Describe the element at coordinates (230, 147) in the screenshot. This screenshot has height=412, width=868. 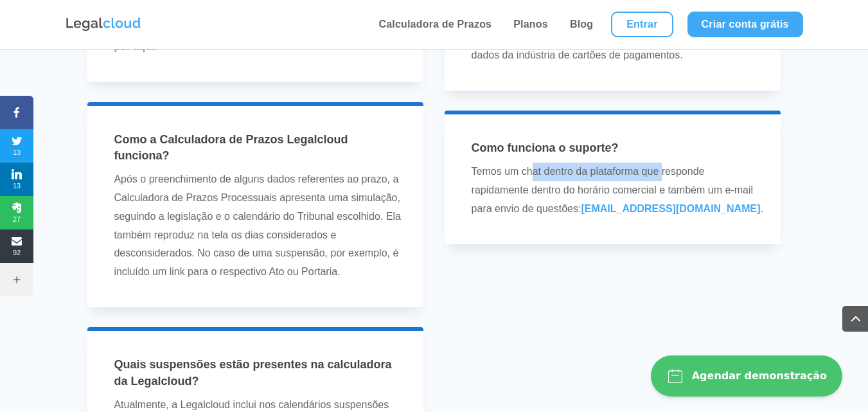
I see `span: Como a Calculadora de Prazos Legalcloud funciona?` at that location.